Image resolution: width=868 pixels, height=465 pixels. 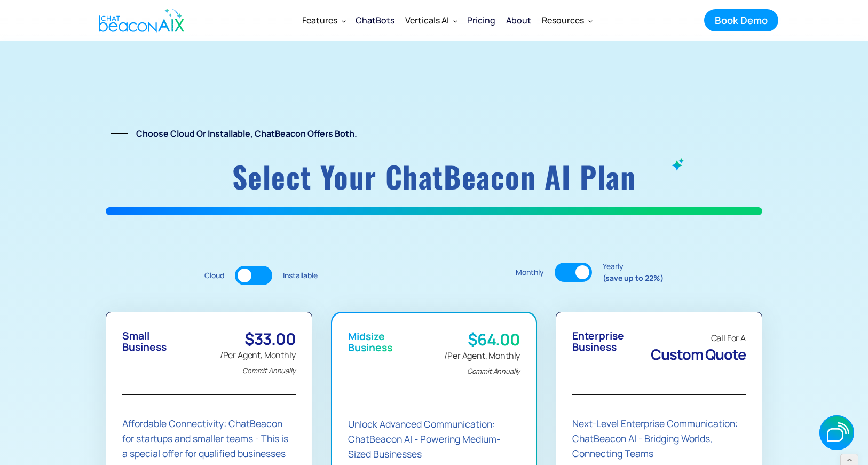 What do you see at coordinates (375, 20) in the screenshot?
I see `div: ChatBots` at bounding box center [375, 20].